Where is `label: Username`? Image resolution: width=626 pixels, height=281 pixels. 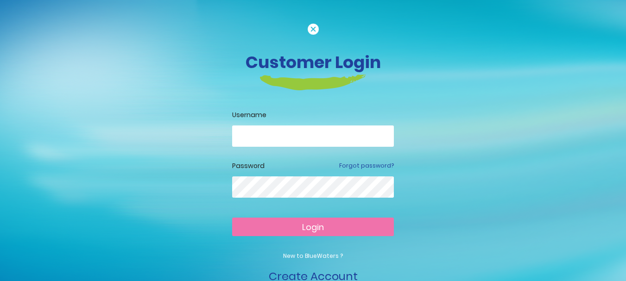
label: Username is located at coordinates (313, 115).